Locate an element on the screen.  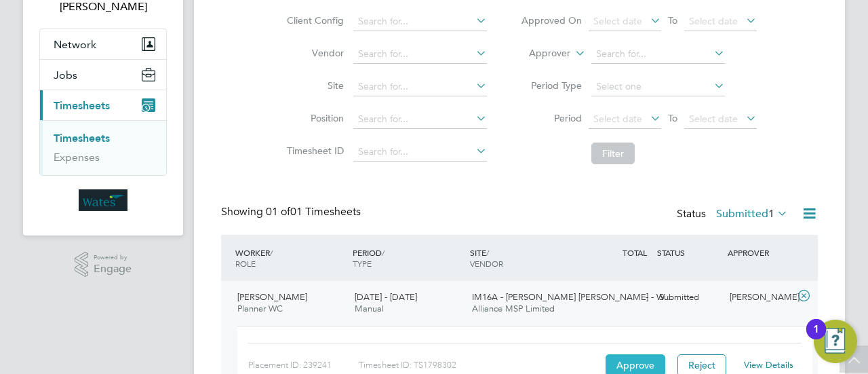
span: Engage is located at coordinates (113, 268).